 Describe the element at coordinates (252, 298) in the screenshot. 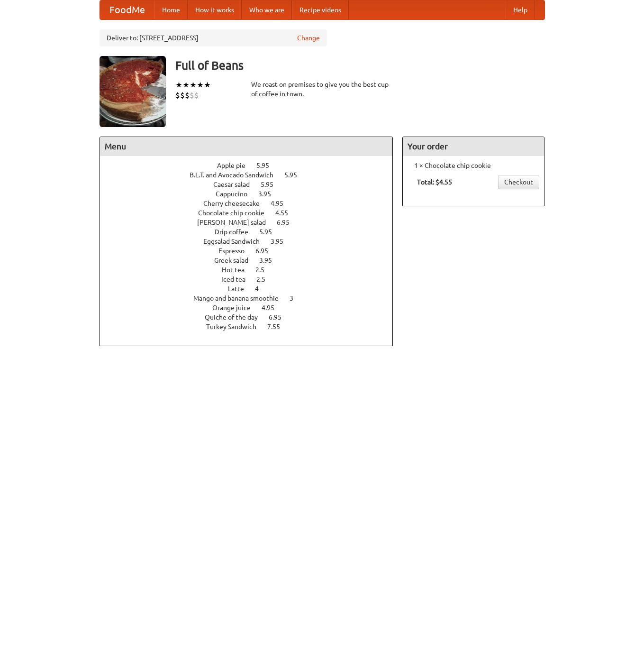

I see `a: Mango and banana smoothie 3` at that location.